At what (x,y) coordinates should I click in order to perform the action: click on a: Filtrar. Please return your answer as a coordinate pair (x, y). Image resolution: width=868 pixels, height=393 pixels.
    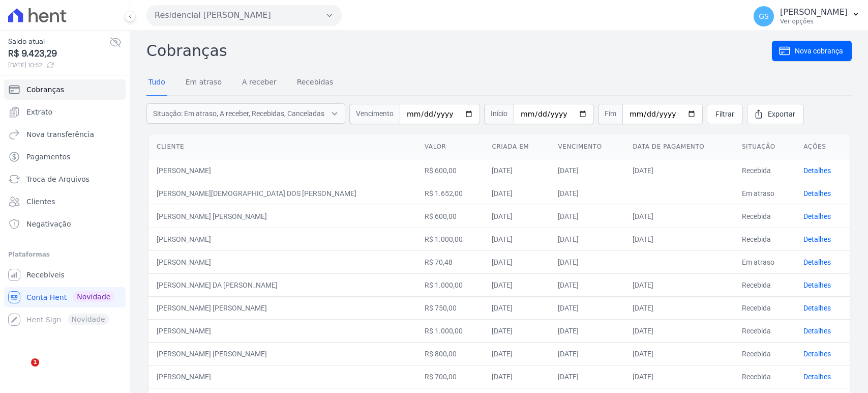
    Looking at the image, I should click on (725, 114).